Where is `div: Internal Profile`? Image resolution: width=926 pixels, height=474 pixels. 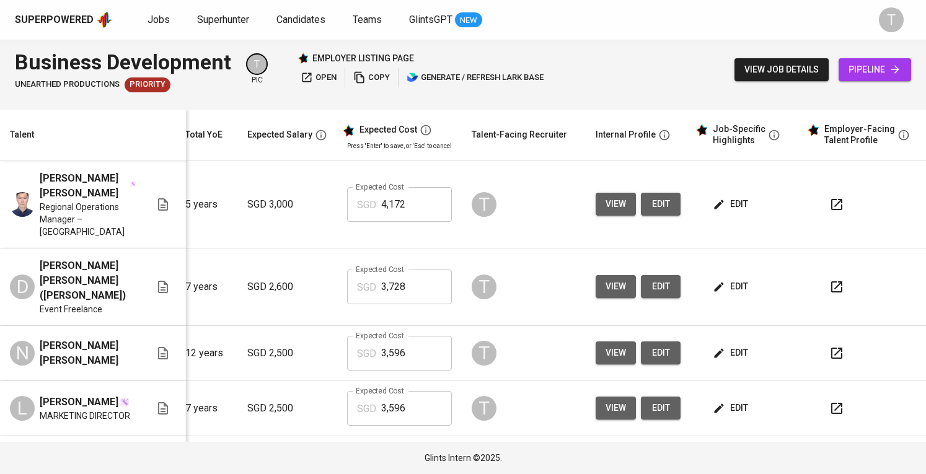
div: Internal Profile is located at coordinates (626, 135).